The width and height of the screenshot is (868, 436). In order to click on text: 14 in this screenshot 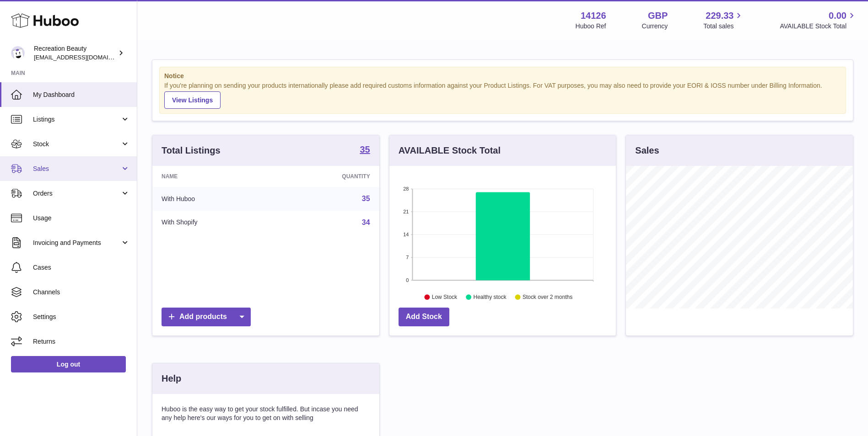, I will do `click(406, 235)`.